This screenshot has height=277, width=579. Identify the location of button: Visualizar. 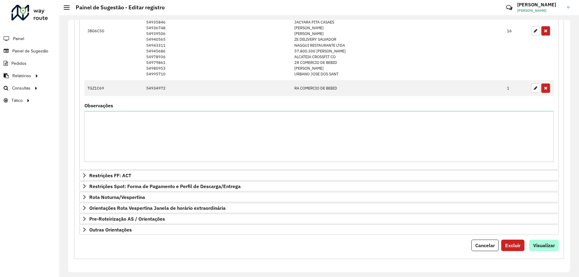
(544, 246).